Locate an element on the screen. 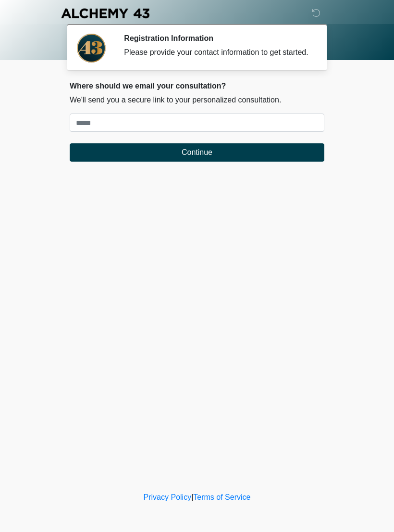 This screenshot has width=394, height=532. a: Privacy Policy is located at coordinates (168, 497).